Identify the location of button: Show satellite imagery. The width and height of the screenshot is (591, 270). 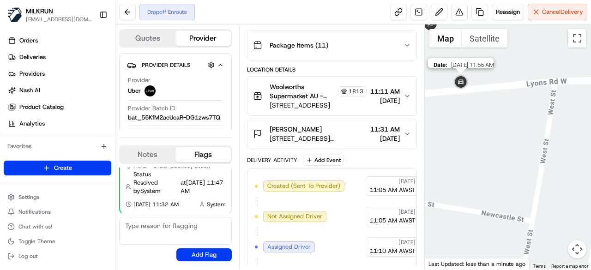
(484, 38).